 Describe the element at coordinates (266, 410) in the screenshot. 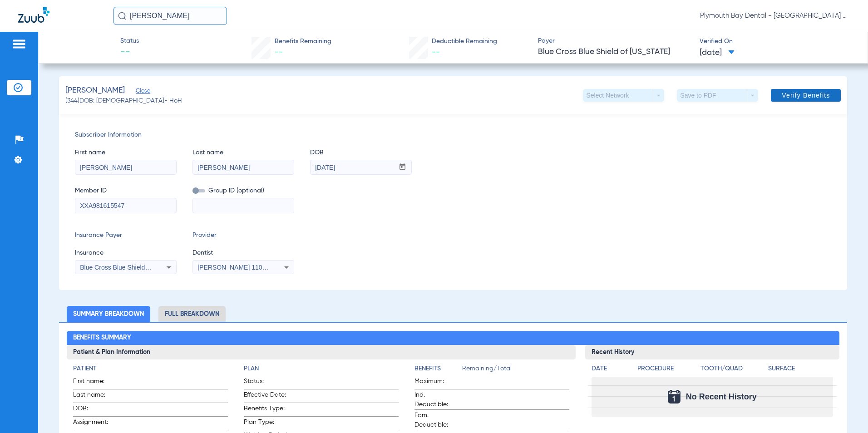

I see `span: Benefits Type:` at that location.